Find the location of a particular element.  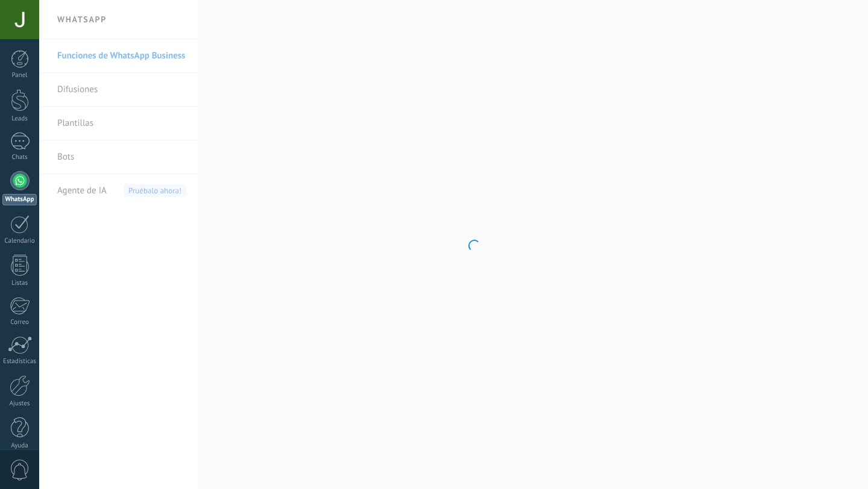

div: WhatsApp is located at coordinates (19, 199).